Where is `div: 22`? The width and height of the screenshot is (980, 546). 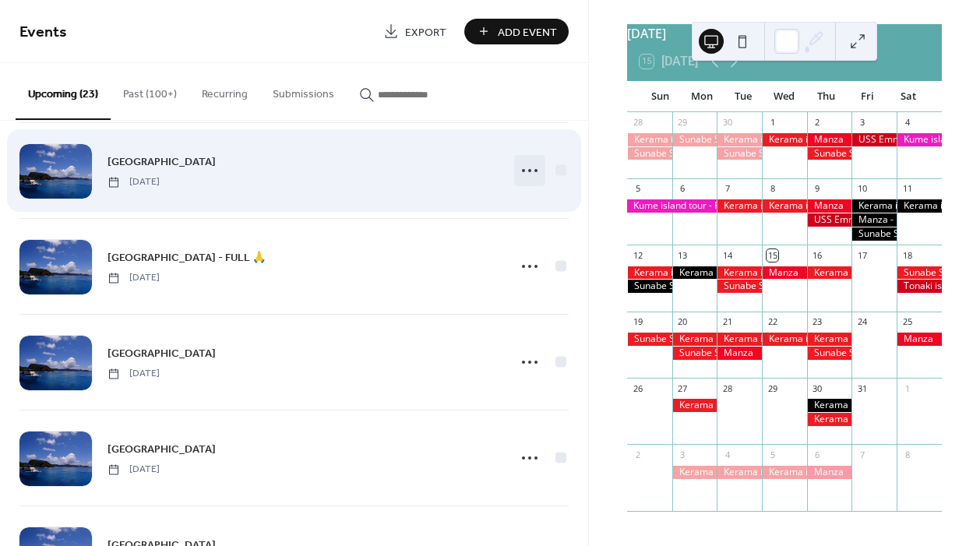
div: 22 is located at coordinates (772, 321).